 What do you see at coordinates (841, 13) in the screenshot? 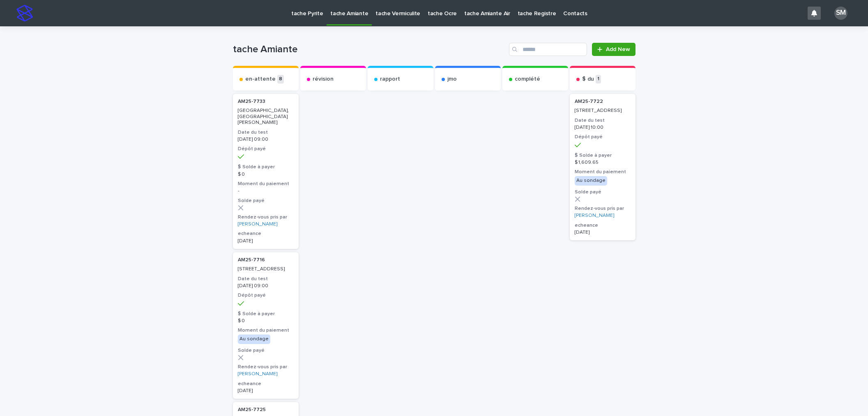
I see `div: SM` at bounding box center [841, 13].